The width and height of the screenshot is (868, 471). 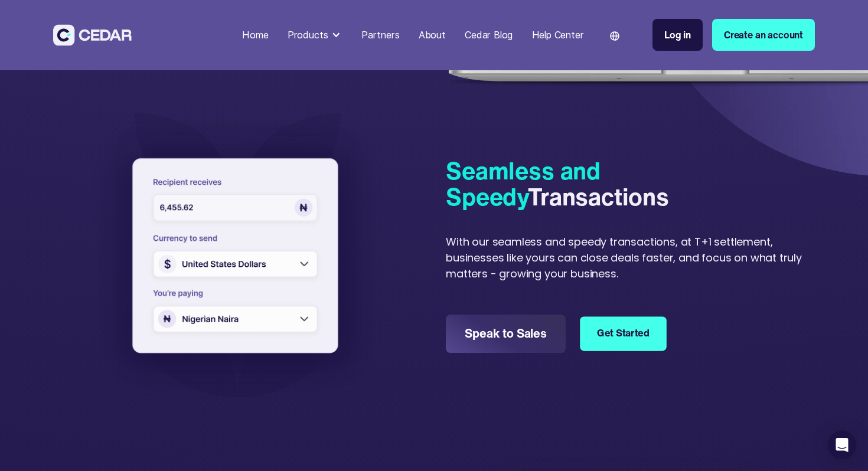 What do you see at coordinates (380, 35) in the screenshot?
I see `a: Partners` at bounding box center [380, 35].